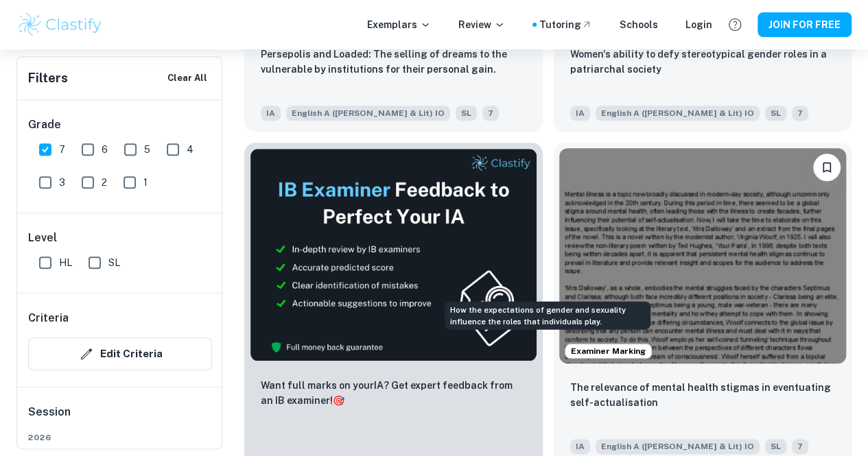 Image resolution: width=868 pixels, height=456 pixels. Describe the element at coordinates (804, 25) in the screenshot. I see `button: JOIN FOR FREE` at that location.